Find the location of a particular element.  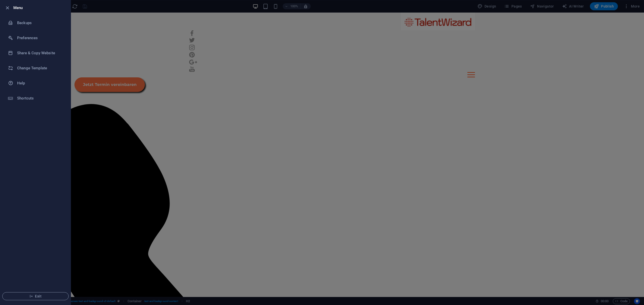

h6: Backups is located at coordinates (40, 23).